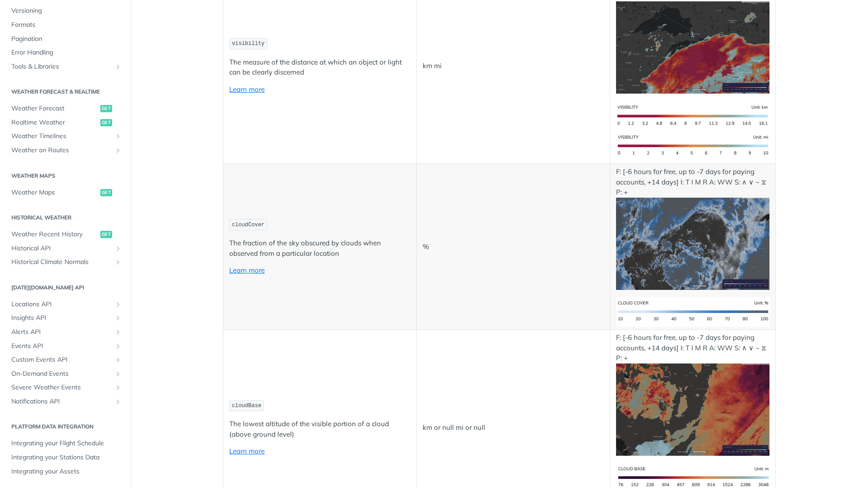 Image resolution: width=868 pixels, height=488 pixels. Describe the element at coordinates (62, 249) in the screenshot. I see `span: Historical API` at that location.